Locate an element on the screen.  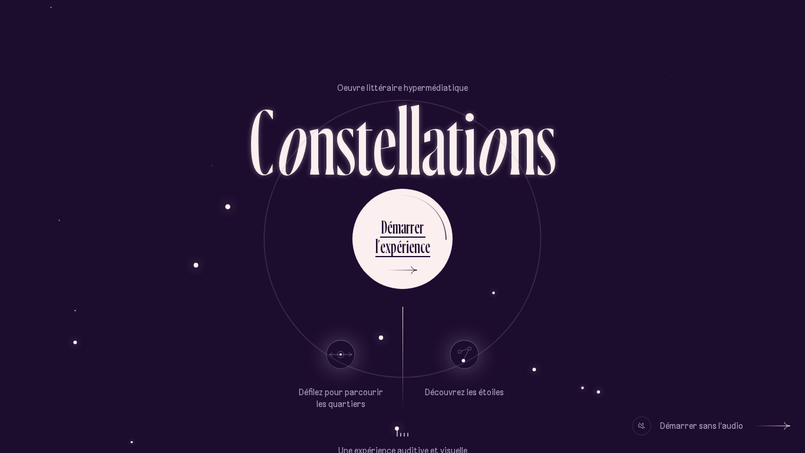
button: Démarrerl’expérience is located at coordinates (402, 239).